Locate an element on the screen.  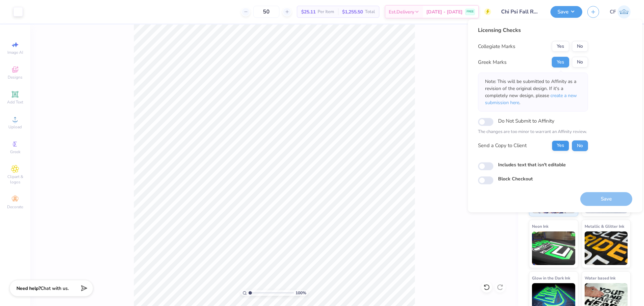
span: Add Text is located at coordinates (15, 102).